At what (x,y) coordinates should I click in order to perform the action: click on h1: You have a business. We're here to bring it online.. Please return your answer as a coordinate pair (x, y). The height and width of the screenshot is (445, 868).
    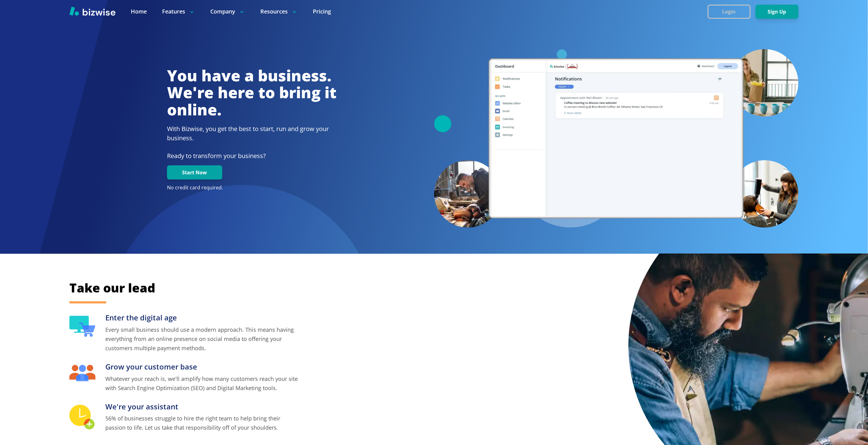
    Looking at the image, I should click on (252, 93).